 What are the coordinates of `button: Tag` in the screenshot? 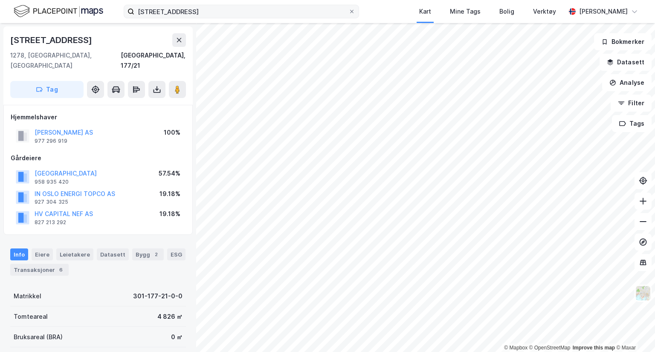 It's located at (47, 89).